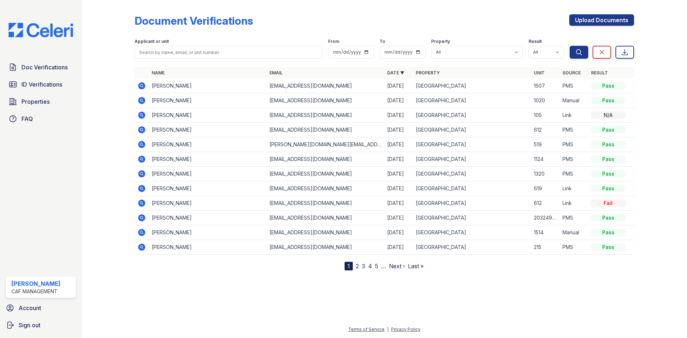  I want to click on span: ID Verifications, so click(42, 84).